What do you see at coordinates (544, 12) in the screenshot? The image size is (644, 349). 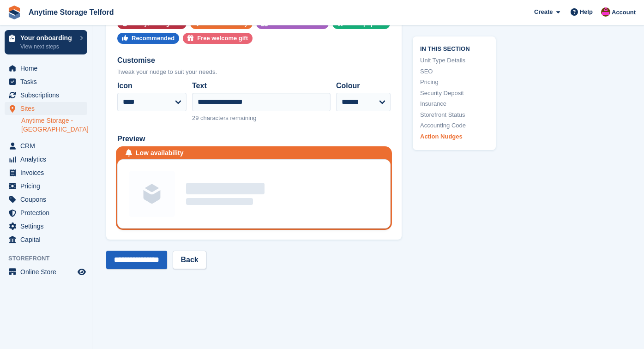 I see `span: Create` at bounding box center [544, 12].